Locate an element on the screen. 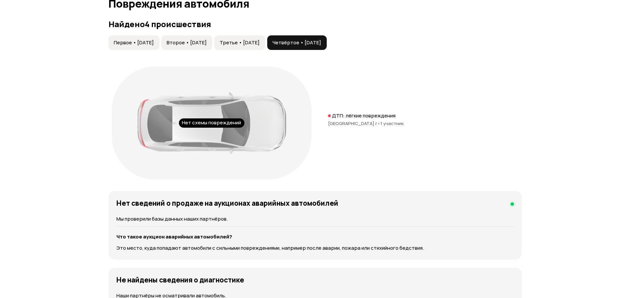 This screenshot has width=630, height=298. div: Нет схемы повреждений is located at coordinates (212, 123).